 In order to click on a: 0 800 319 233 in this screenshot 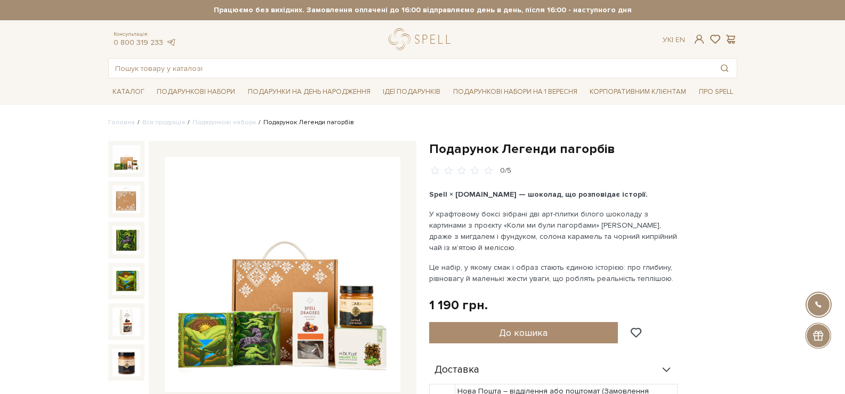, I will do `click(138, 42)`.